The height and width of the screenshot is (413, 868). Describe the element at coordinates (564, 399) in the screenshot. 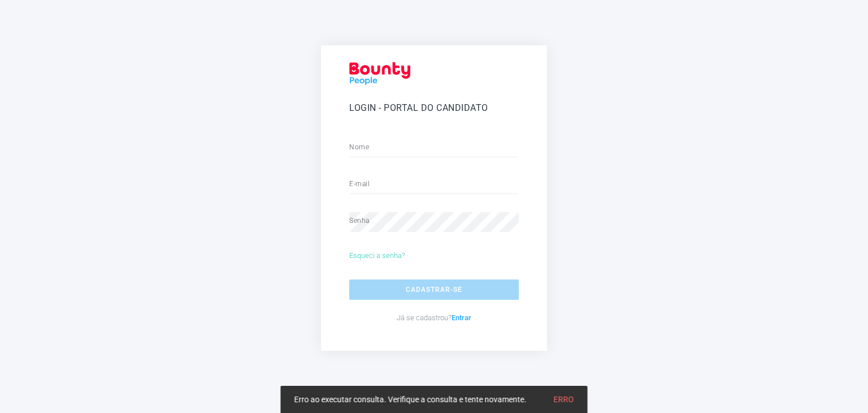

I see `a: Erro` at that location.